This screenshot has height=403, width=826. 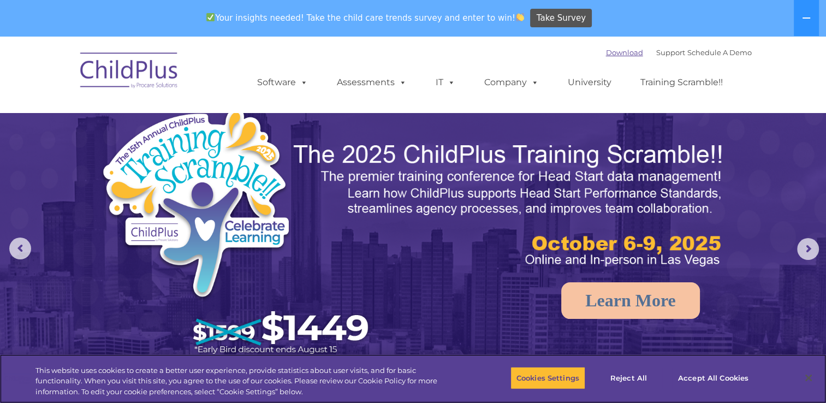 What do you see at coordinates (245, 381) in the screenshot?
I see `div: This website uses cookies to create a better user experience, provide statistics about user visit...` at bounding box center [245, 381].